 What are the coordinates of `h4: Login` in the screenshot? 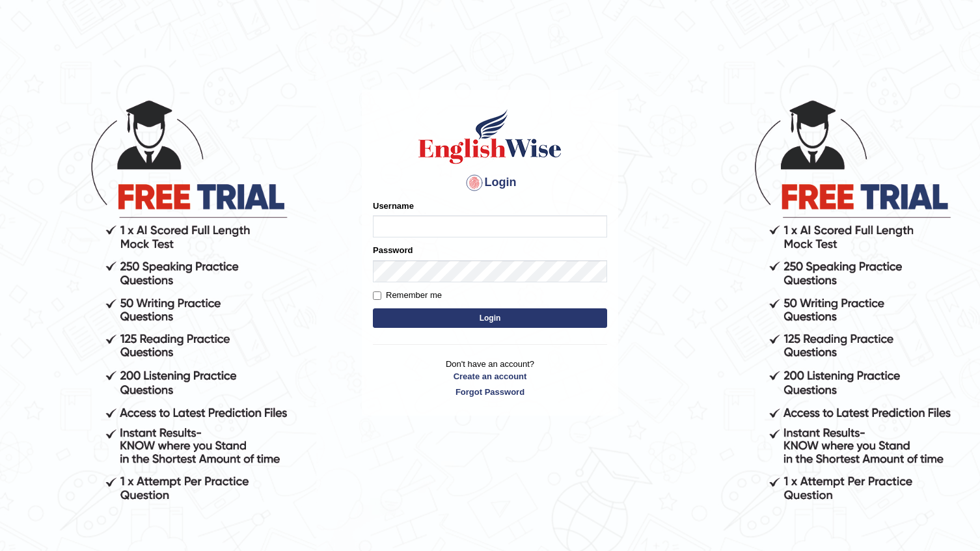 It's located at (490, 183).